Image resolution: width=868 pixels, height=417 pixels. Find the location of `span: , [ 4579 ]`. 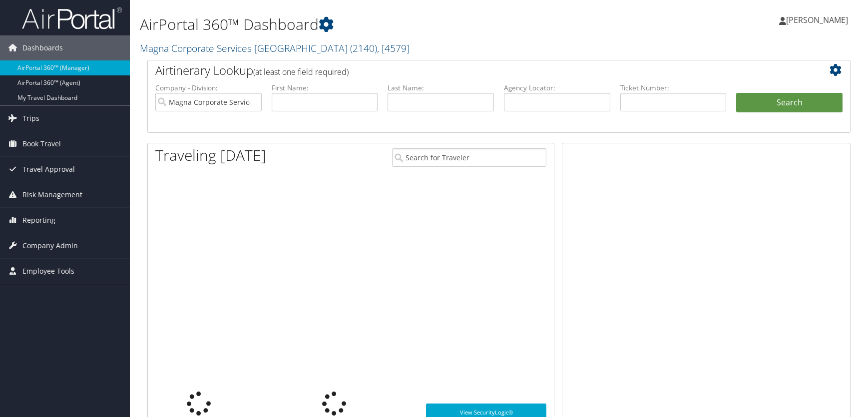

span: , [ 4579 ] is located at coordinates (393, 48).